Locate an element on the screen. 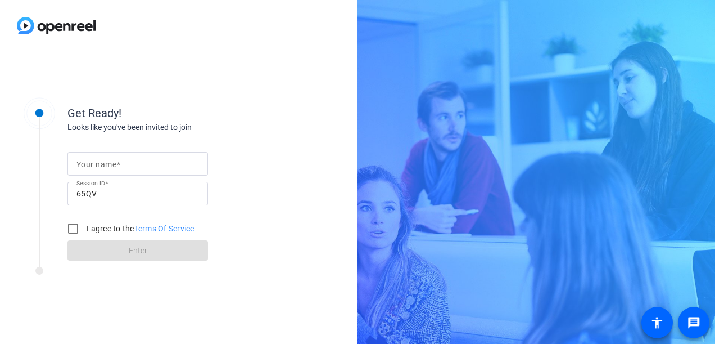  div: Get Ready! is located at coordinates (180, 113).